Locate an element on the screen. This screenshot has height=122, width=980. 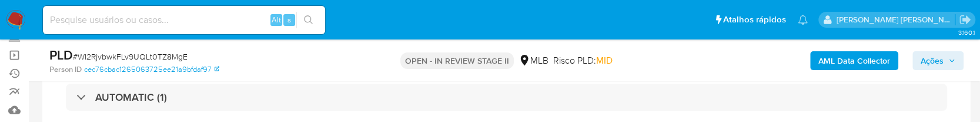
span: Alt is located at coordinates (277, 19).